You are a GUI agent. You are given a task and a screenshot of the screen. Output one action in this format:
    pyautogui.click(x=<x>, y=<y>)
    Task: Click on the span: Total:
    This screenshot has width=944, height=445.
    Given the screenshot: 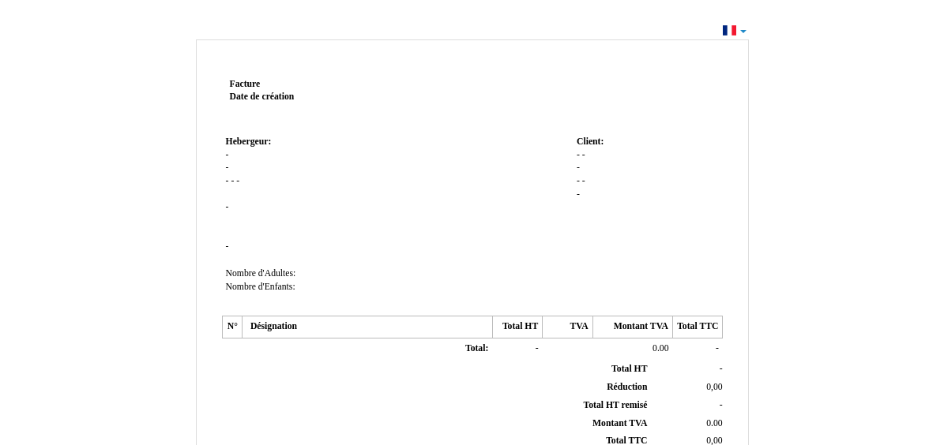 What is the action you would take?
    pyautogui.click(x=476, y=348)
    